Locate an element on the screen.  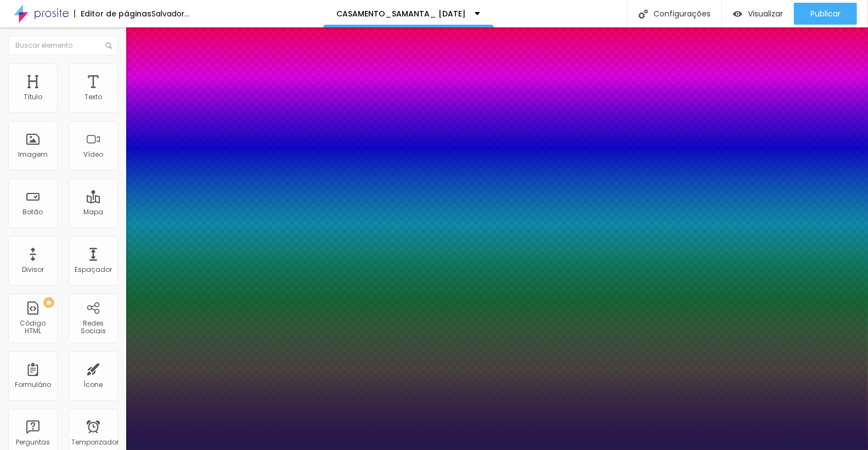
font: Salvador... is located at coordinates (170, 14).